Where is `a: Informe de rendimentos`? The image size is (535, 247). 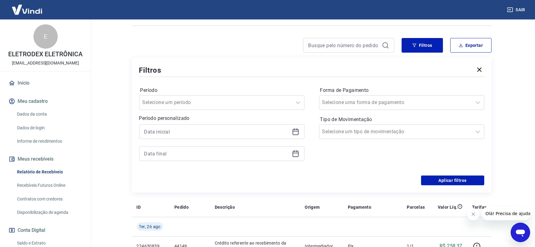
a: Informe de rendimentos is located at coordinates (49, 141).